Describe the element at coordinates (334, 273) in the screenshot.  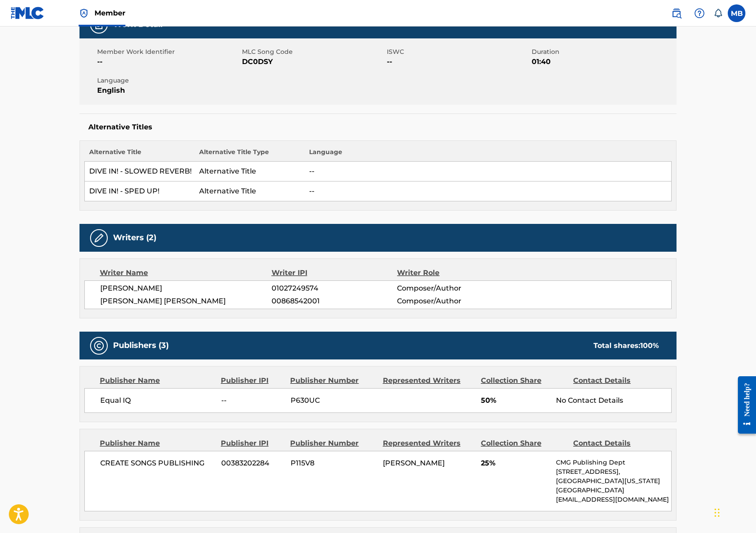
I see `div: Writer IPI` at that location.